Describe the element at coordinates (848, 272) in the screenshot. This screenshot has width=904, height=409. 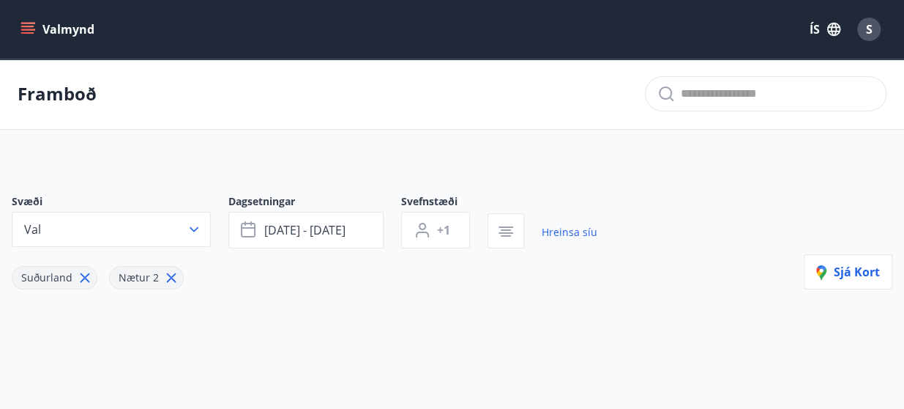
I see `button: Sjá kort` at that location.